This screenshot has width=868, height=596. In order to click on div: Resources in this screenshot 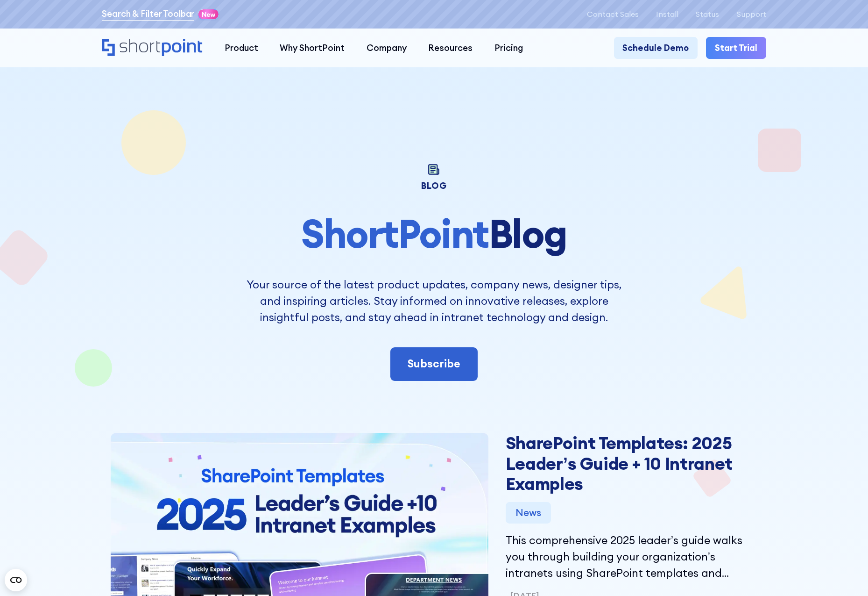, I will do `click(450, 48)`.